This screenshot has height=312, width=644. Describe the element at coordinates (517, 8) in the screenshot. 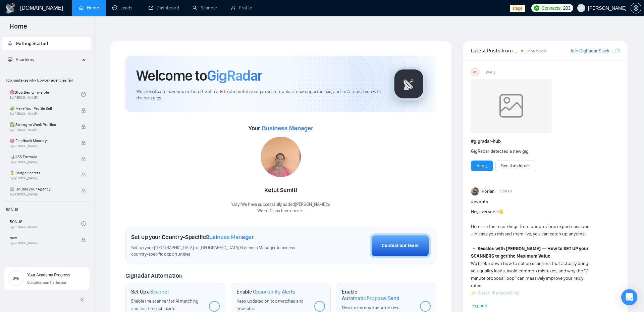

I see `span: stage` at that location.